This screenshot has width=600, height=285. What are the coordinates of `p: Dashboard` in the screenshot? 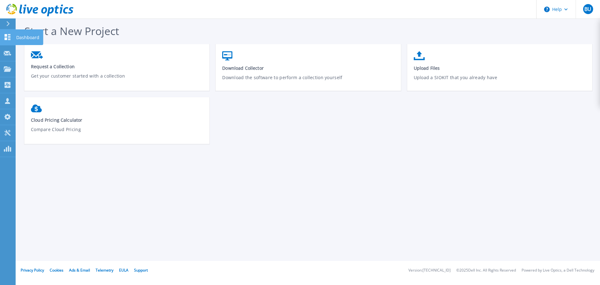 It's located at (28, 37).